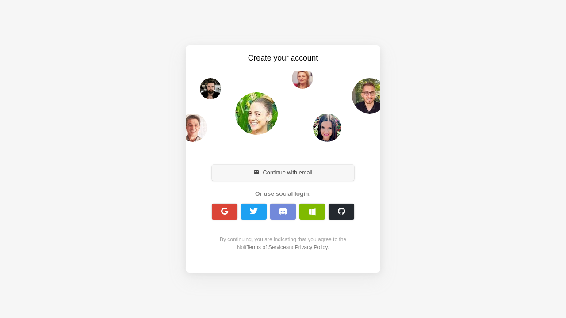 This screenshot has height=318, width=566. What do you see at coordinates (283, 173) in the screenshot?
I see `button: Continue with email` at bounding box center [283, 173].